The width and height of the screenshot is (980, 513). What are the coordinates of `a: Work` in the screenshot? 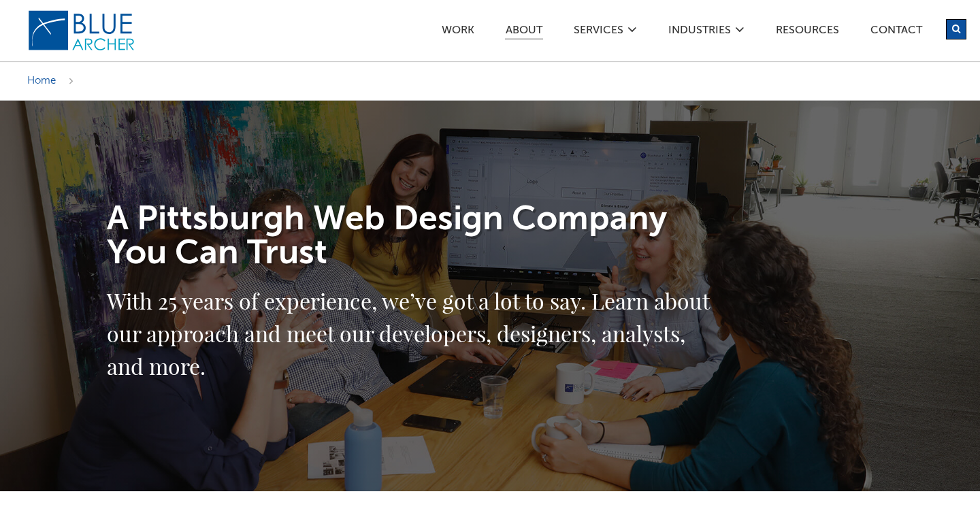 It's located at (458, 32).